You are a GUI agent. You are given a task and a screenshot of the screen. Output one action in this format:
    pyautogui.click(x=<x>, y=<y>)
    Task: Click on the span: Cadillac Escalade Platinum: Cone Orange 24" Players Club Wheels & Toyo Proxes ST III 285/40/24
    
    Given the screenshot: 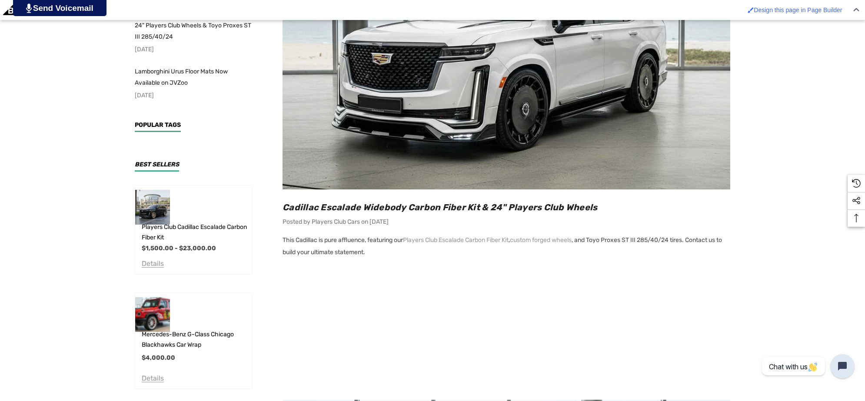 What is the action you would take?
    pyautogui.click(x=193, y=25)
    